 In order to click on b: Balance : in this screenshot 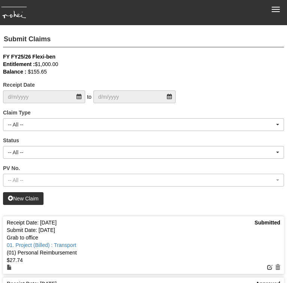, I will do `click(15, 72)`.